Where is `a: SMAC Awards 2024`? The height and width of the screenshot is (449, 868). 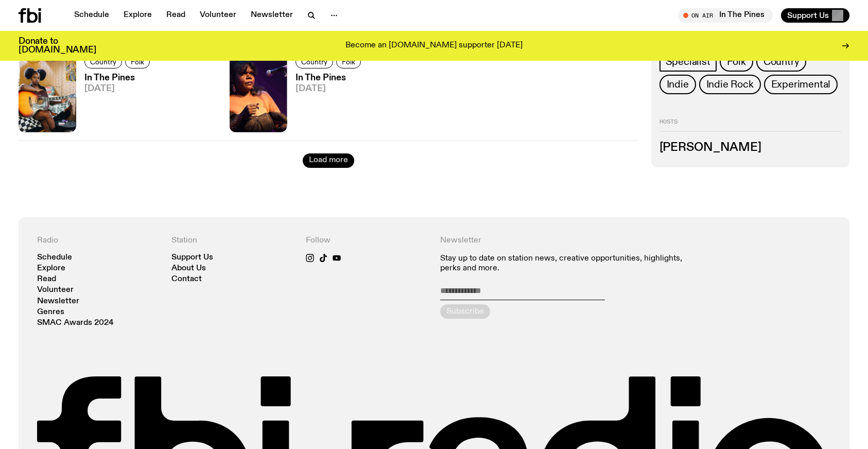
a: SMAC Awards 2024 is located at coordinates (75, 323).